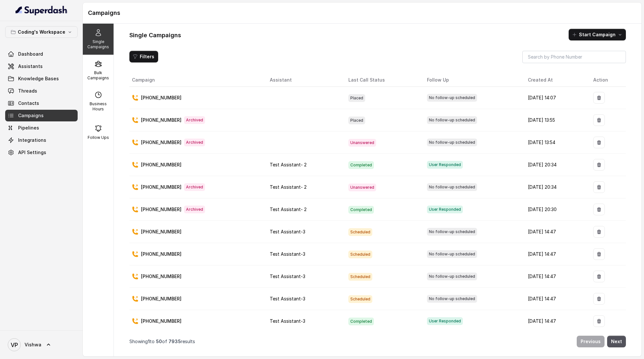 This screenshot has width=644, height=359. Describe the element at coordinates (155, 35) in the screenshot. I see `h1: Single Campaigns` at that location.